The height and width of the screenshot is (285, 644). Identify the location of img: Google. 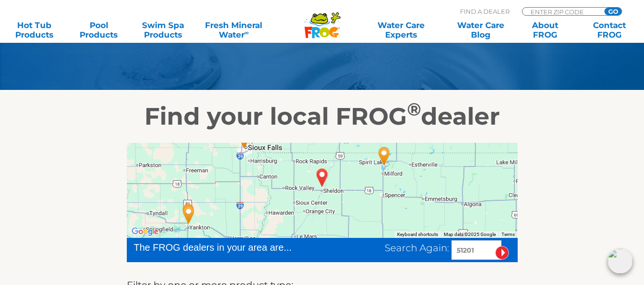
(145, 232).